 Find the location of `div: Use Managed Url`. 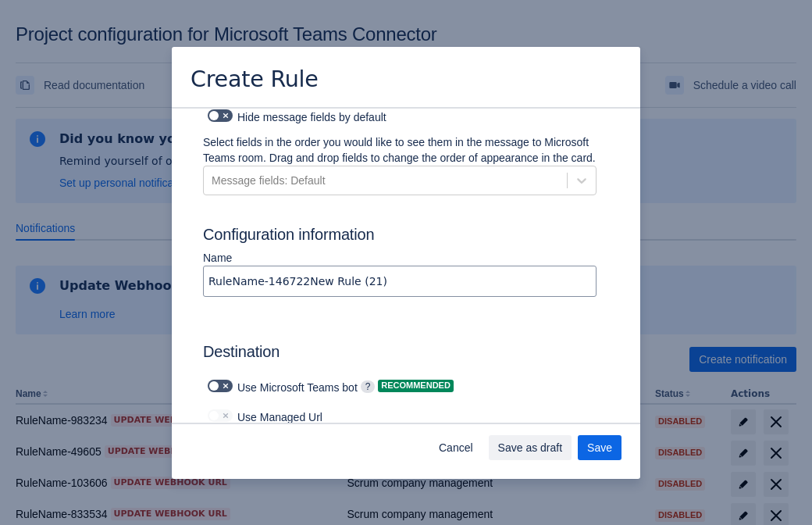

div: Use Managed Url is located at coordinates (393, 416).